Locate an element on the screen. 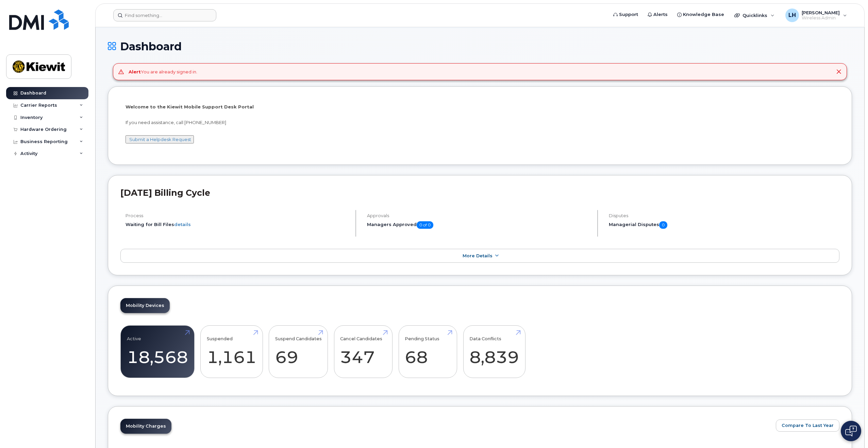 The width and height of the screenshot is (868, 448). span: Support is located at coordinates (628, 15).